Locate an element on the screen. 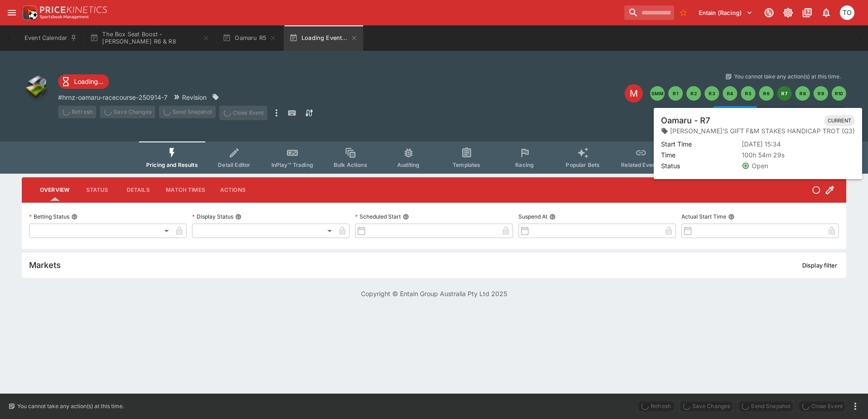  button: Status is located at coordinates (97, 190).